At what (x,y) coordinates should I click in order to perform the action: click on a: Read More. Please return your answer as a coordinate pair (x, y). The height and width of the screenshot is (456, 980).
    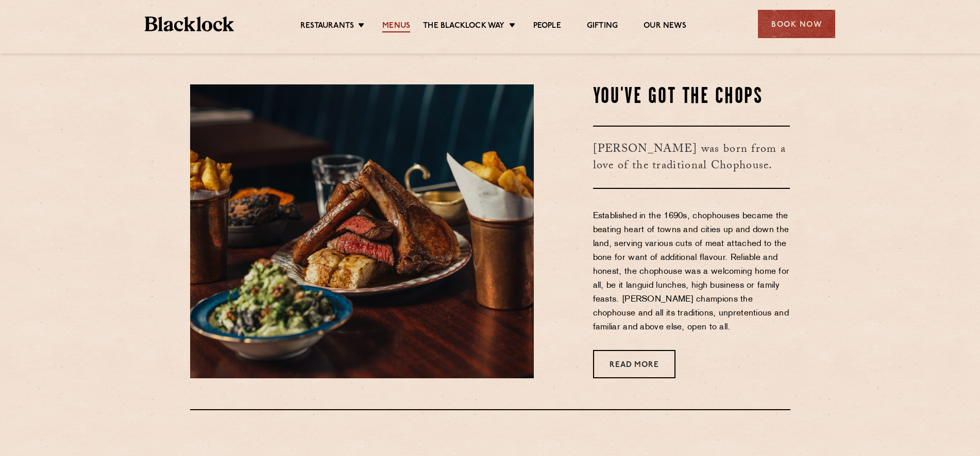
    Looking at the image, I should click on (634, 364).